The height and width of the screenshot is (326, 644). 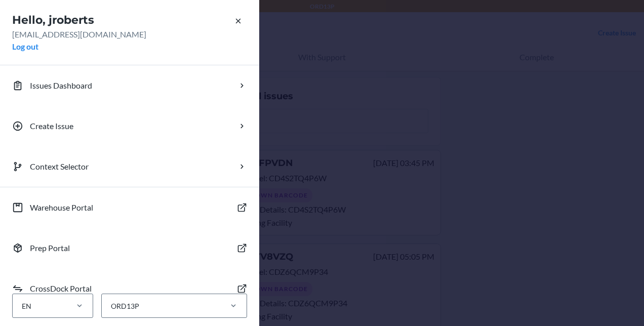 What do you see at coordinates (61, 288) in the screenshot?
I see `p: CrossDock Portal` at bounding box center [61, 288].